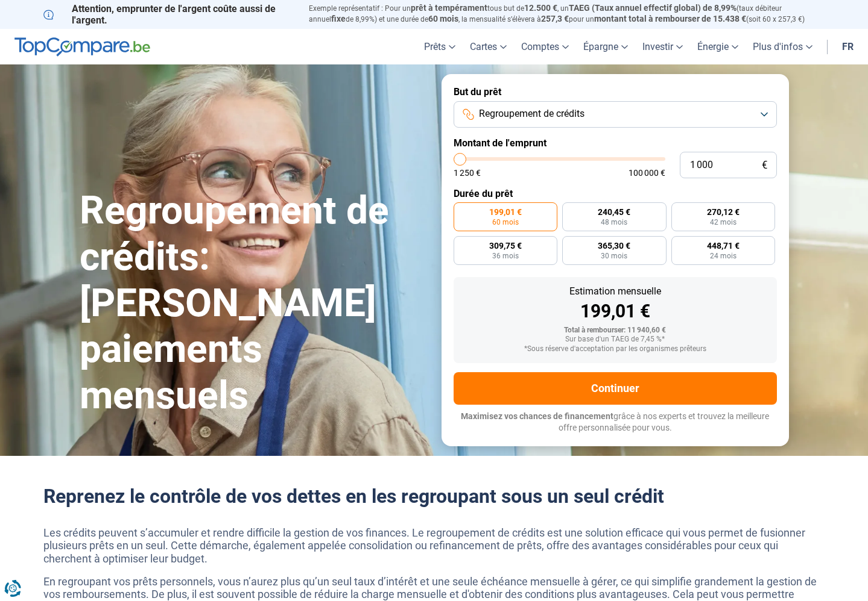 This screenshot has width=868, height=601. I want to click on div: Total à rembourser: 11 940,60 €, so click(615, 331).